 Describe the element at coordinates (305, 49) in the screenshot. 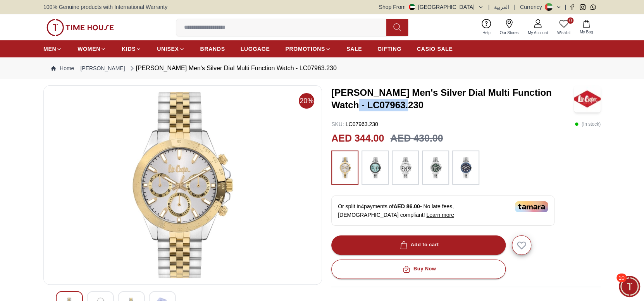

I see `span: PROMOTIONS` at that location.